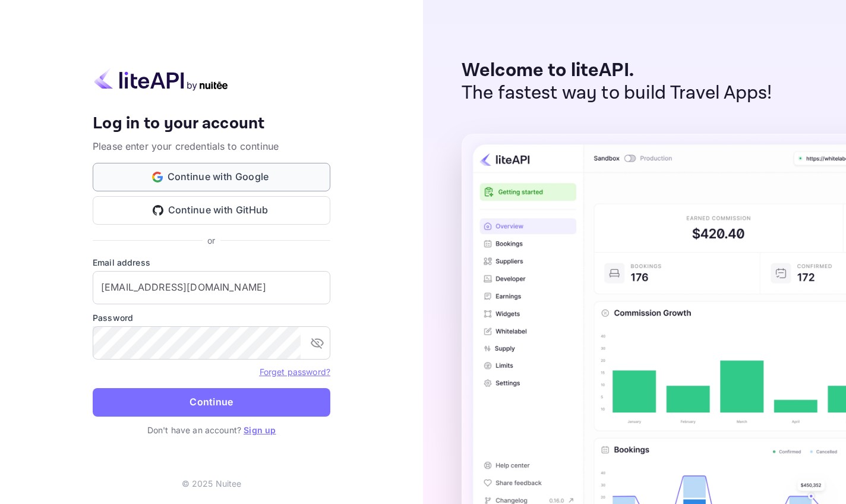  I want to click on p: The fastest way to build Travel Apps!, so click(617, 93).